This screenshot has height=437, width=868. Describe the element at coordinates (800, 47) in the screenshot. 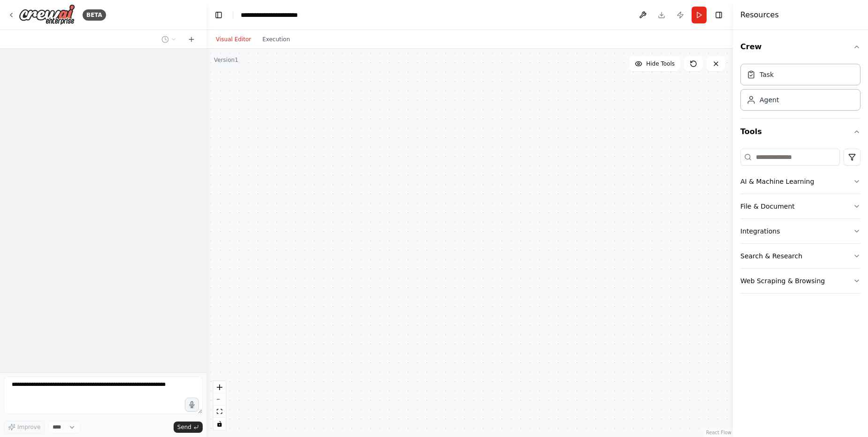

I see `button: Crew` at that location.